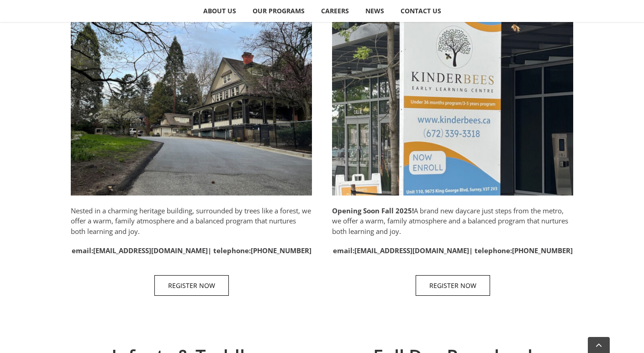  I want to click on a: CAREERS, so click(335, 11).